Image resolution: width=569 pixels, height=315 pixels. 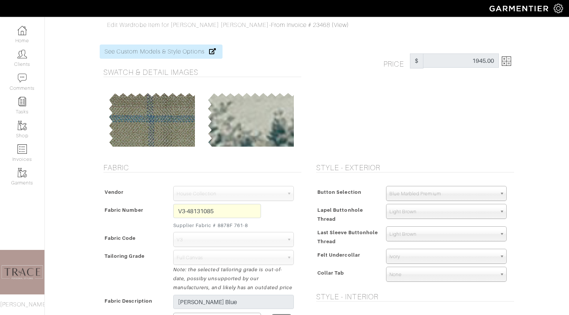 What do you see at coordinates (348, 236) in the screenshot?
I see `span: Last Sleeve Buttonhole Thread` at bounding box center [348, 236].